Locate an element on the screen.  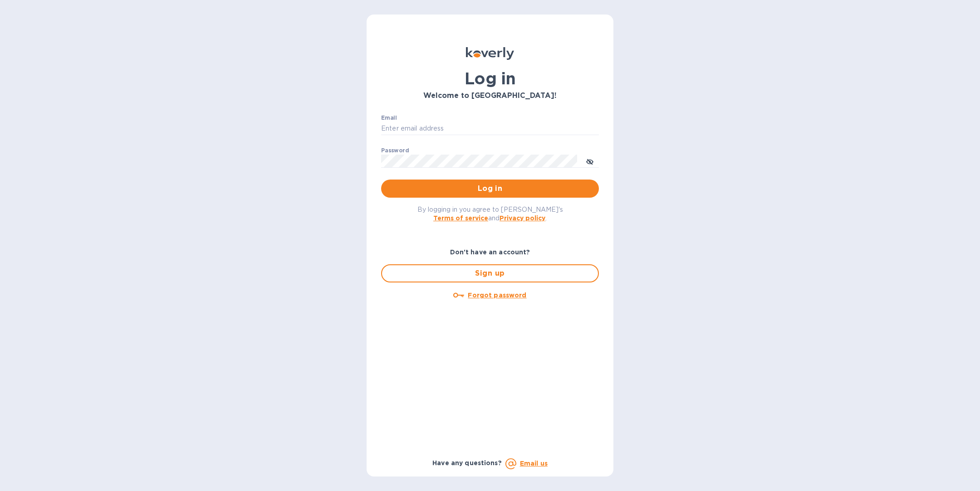
button: Sign up is located at coordinates (490, 274).